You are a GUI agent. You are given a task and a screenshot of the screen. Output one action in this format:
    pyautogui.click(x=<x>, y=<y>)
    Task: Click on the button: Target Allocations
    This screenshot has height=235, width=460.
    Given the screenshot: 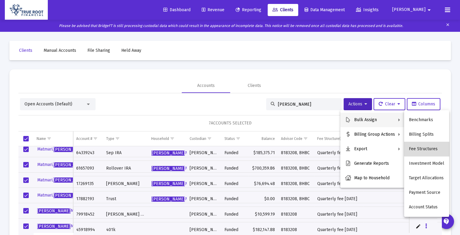 What is the action you would take?
    pyautogui.click(x=426, y=178)
    